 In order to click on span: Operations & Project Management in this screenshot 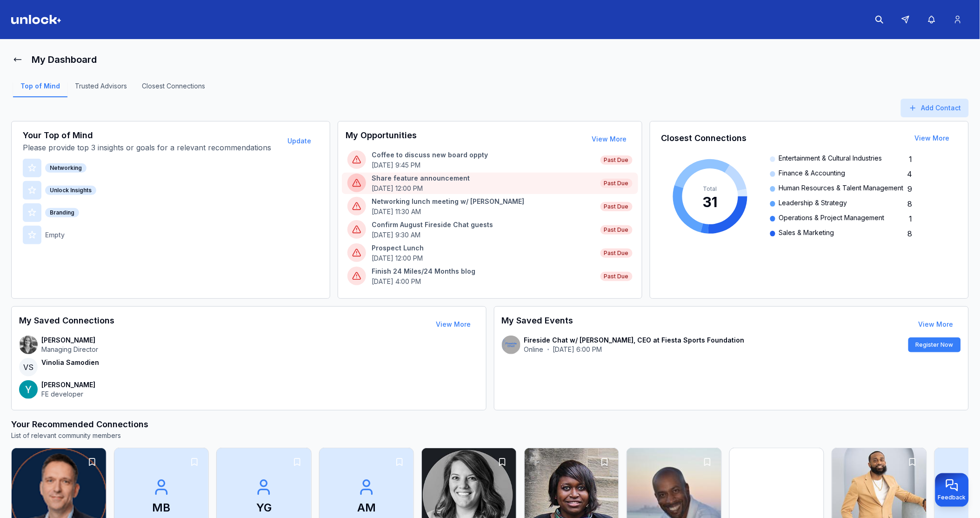, I will do `click(832, 219)`.